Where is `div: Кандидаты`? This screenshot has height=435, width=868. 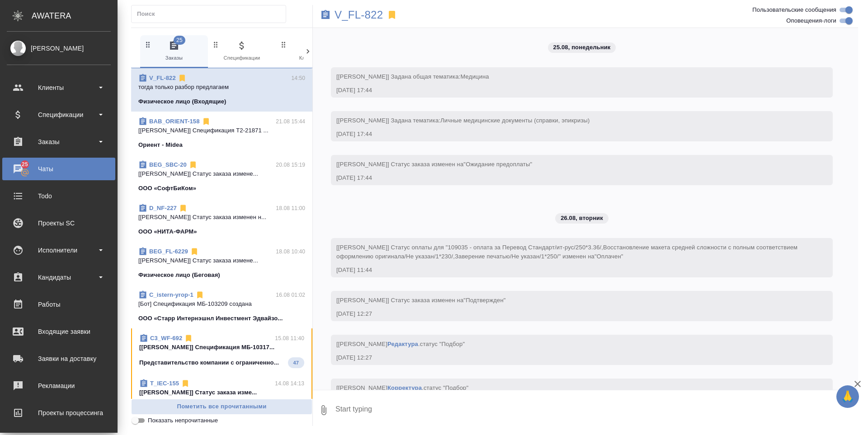
div: Кандидаты is located at coordinates (59, 277).